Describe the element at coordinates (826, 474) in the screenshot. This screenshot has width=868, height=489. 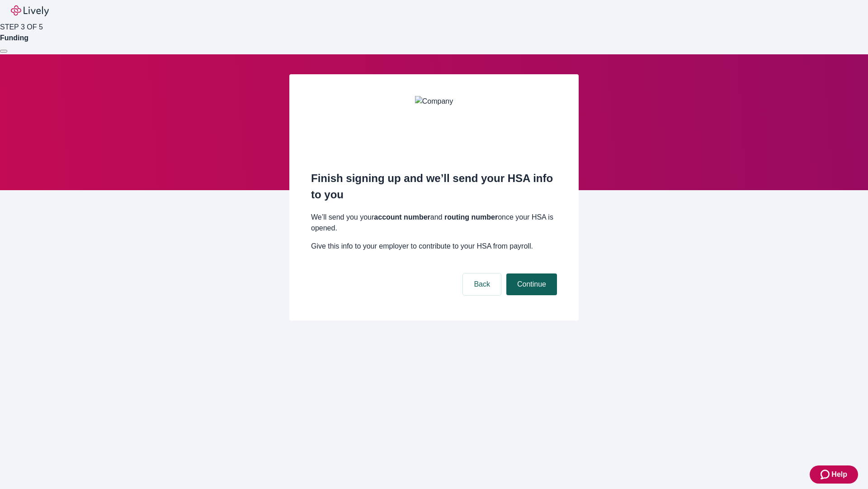
I see `svg: Zendesk support icon` at that location.